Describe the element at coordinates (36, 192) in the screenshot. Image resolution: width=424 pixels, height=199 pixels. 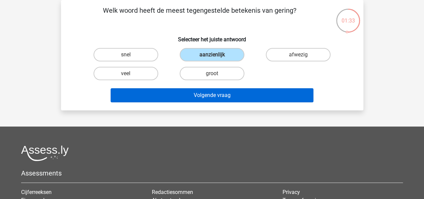
I see `a: Cijferreeksen` at that location.